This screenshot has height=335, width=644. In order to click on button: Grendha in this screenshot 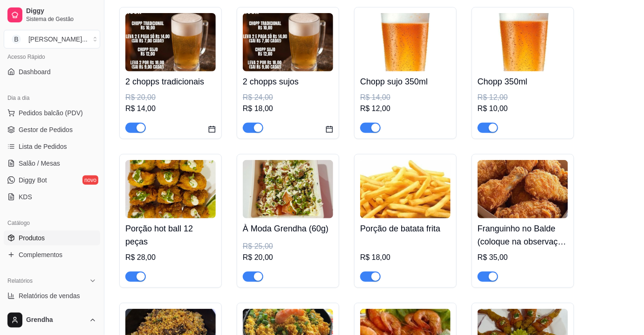, I will do `click(51, 320)`.